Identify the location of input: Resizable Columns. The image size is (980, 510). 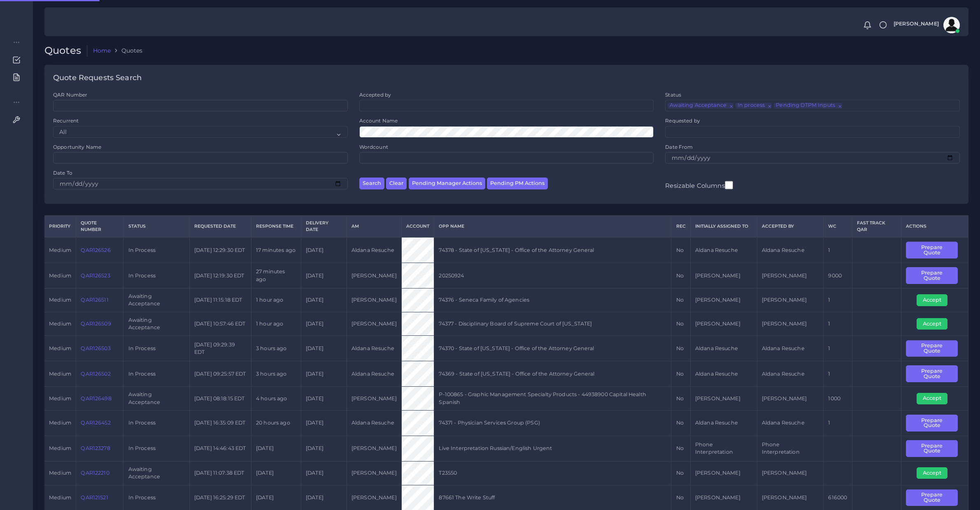
(729, 185).